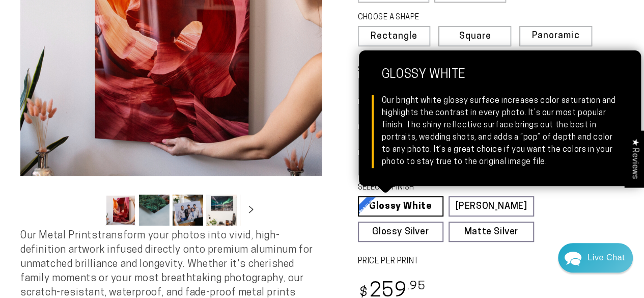  Describe the element at coordinates (385, 139) in the screenshot. I see `label: 20x24` at that location.